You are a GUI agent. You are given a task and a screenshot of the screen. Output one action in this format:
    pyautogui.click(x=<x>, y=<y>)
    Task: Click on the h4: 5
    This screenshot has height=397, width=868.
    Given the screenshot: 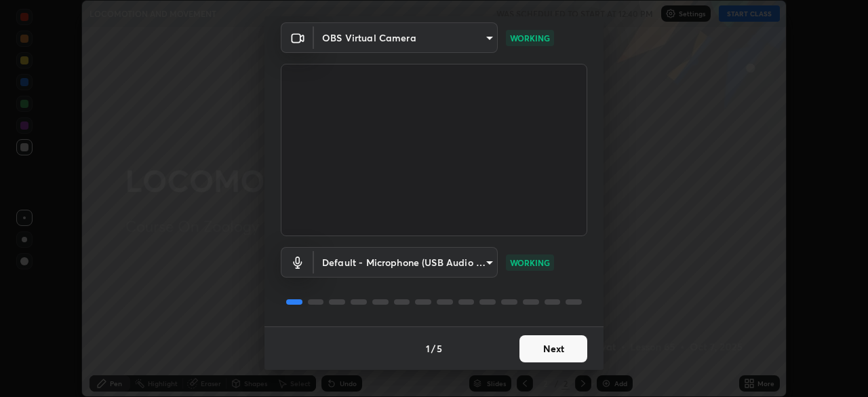 What is the action you would take?
    pyautogui.click(x=440, y=348)
    